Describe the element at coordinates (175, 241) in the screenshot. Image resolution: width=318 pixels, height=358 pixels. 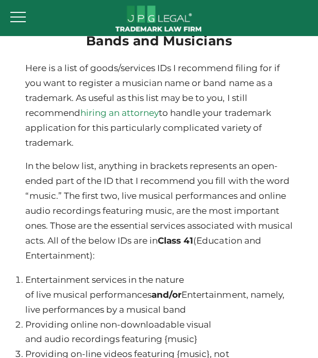
I see `strong: Class 41` at that location.